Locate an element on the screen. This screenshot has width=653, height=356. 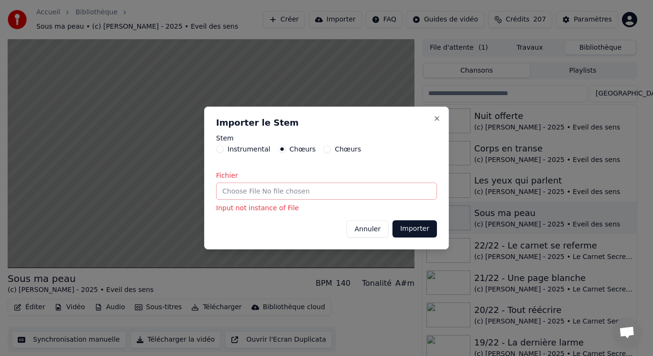
label: Stem is located at coordinates (327, 138).